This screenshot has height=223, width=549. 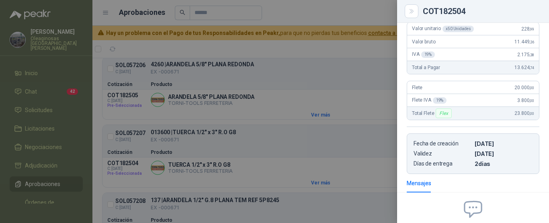 I want to click on div: Mensajes, so click(x=419, y=183).